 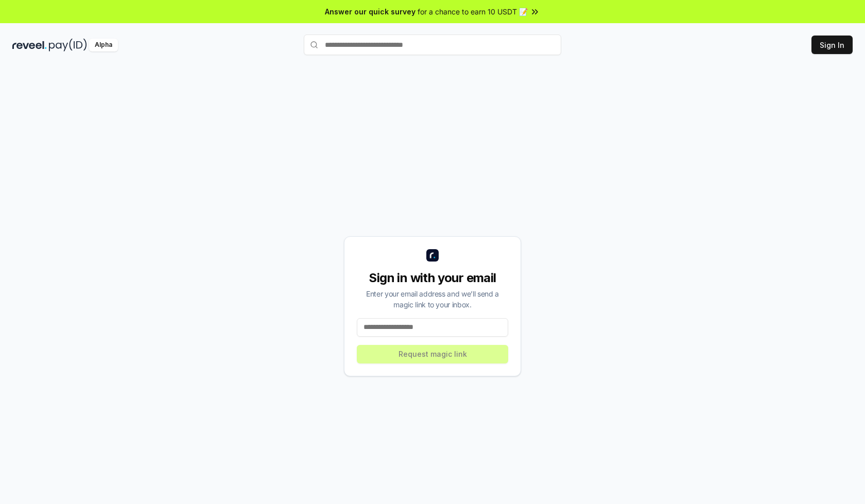 I want to click on div: Enter your email address and we’ll send a magic link to your inbox., so click(x=432, y=299).